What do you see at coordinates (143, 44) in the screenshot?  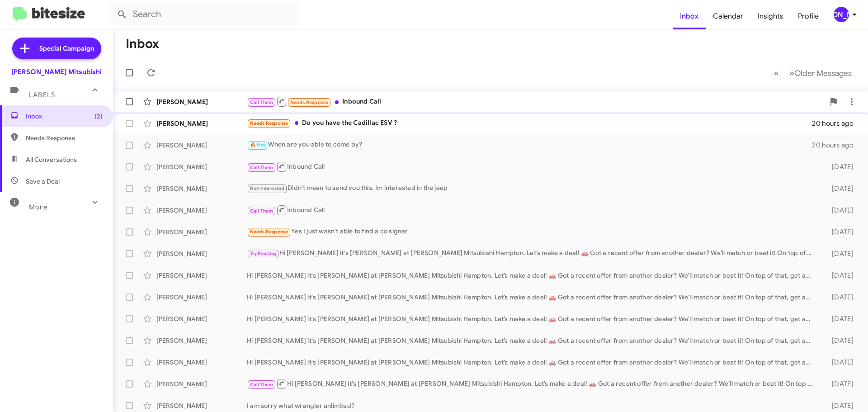 I see `h1: Inbox` at bounding box center [143, 44].